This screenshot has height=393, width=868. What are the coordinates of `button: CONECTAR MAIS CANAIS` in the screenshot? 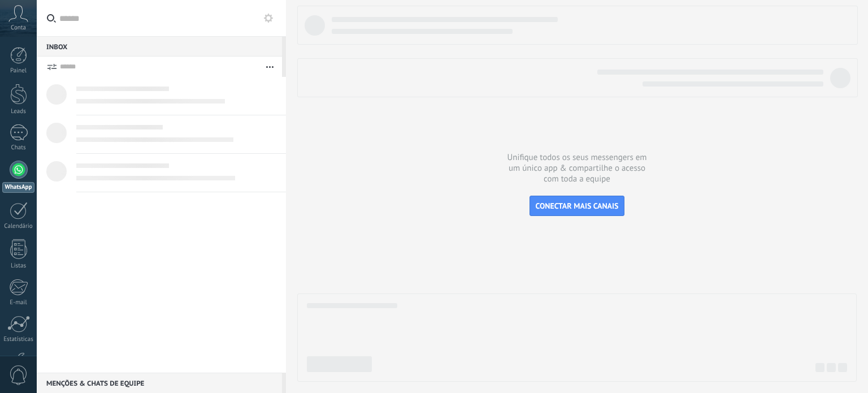 It's located at (577, 205).